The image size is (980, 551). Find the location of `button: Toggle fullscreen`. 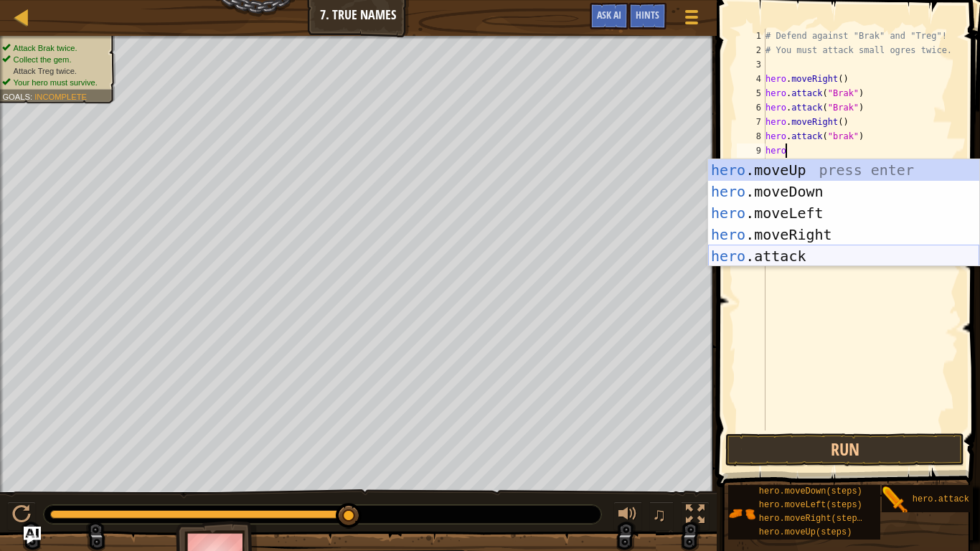

button: Toggle fullscreen is located at coordinates (695, 516).